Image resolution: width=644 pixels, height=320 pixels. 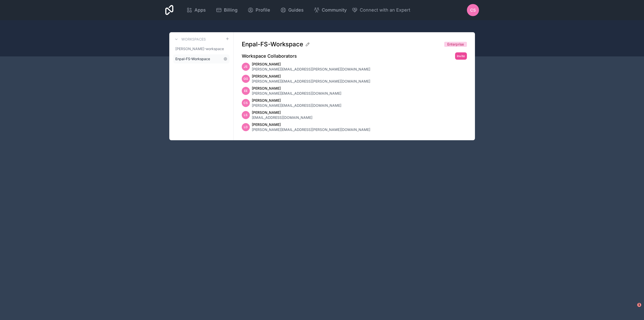 What do you see at coordinates (455, 44) in the screenshot?
I see `span: Enterprise` at bounding box center [455, 44].